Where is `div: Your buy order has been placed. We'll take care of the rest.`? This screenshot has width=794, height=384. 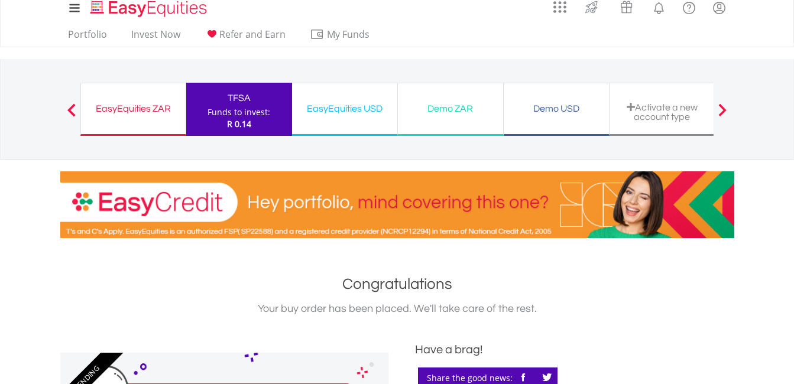 div: Your buy order has been placed. We'll take care of the rest. is located at coordinates (397, 309).